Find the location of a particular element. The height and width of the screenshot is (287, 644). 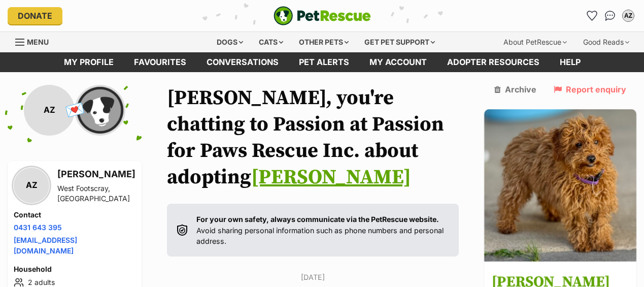

div: About PetRescue is located at coordinates (535, 43).